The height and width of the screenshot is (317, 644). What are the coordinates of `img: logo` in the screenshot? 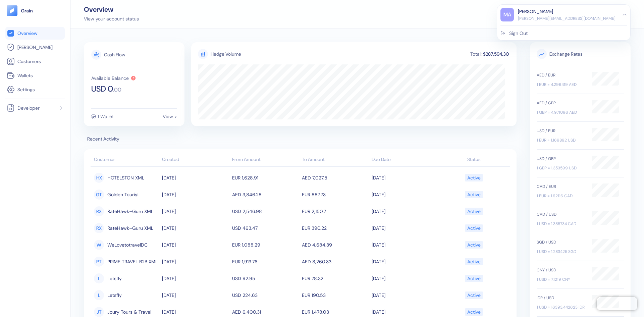 It's located at (27, 11).